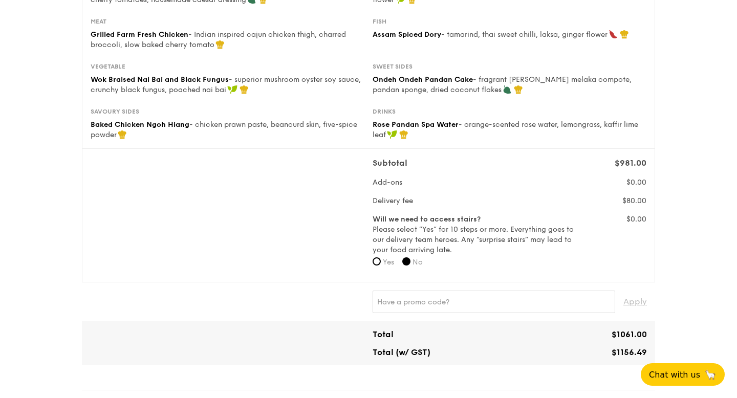 The width and height of the screenshot is (737, 398). What do you see at coordinates (139, 34) in the screenshot?
I see `span: Grilled Farm Fresh Chicken` at bounding box center [139, 34].